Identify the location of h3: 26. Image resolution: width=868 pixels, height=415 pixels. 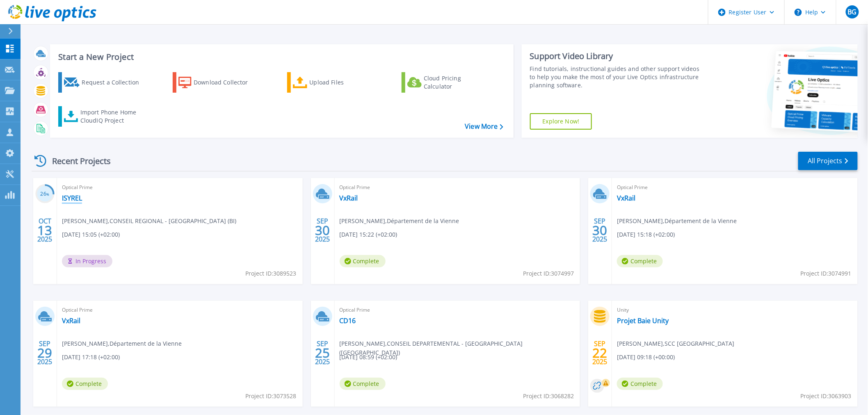
(45, 194).